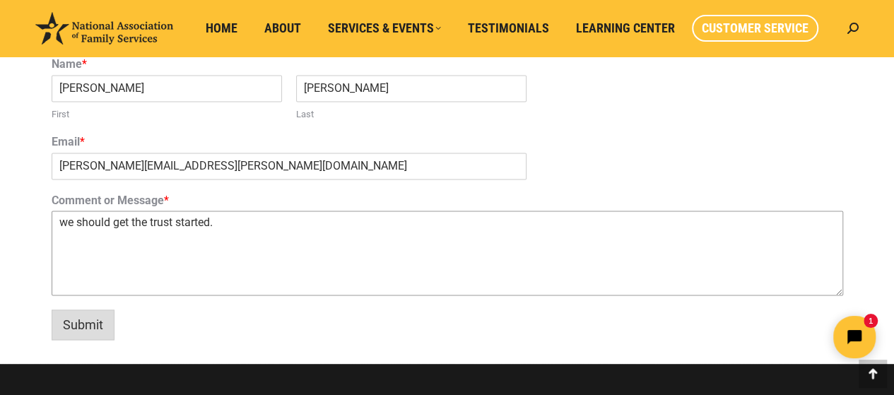 Image resolution: width=894 pixels, height=395 pixels. I want to click on a: About, so click(283, 28).